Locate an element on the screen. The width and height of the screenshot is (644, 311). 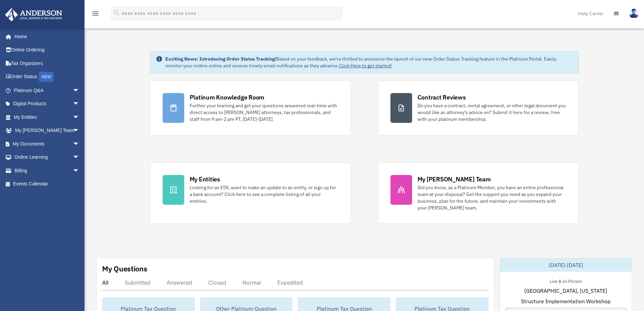
a: Contract Reviews Do you have a contract, rental agreement, or other legal document you would like... is located at coordinates (478, 108).